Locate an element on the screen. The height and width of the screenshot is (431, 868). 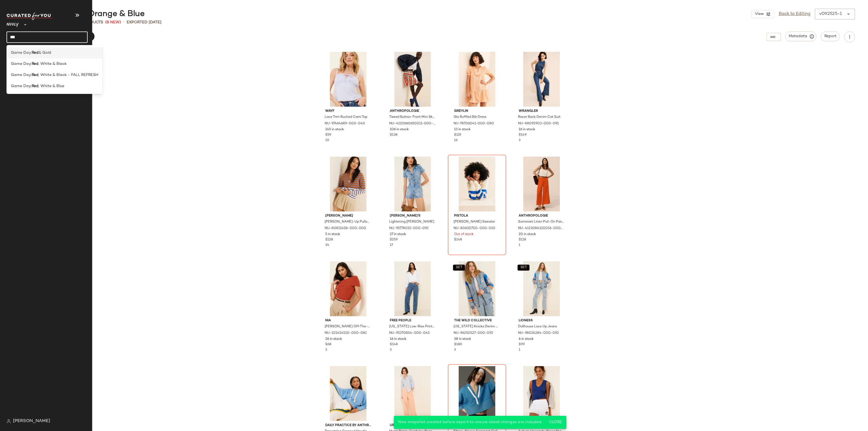
span: Greylin is located at coordinates (477, 111).